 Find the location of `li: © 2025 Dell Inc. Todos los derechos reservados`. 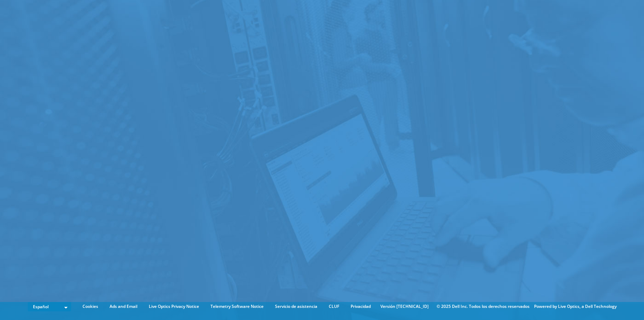

li: © 2025 Dell Inc. Todos los derechos reservados is located at coordinates (483, 307).